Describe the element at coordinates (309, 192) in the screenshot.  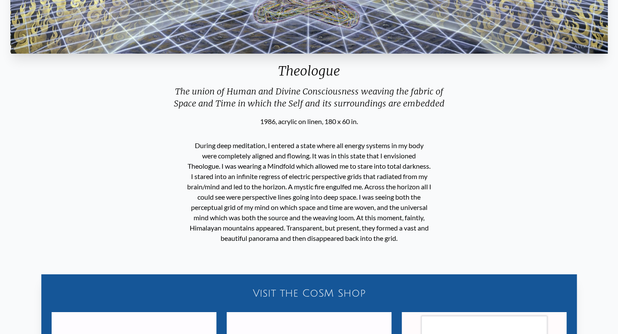
I see `p: During deep meditation, I entered a state where all energy systems in my body were completely ali...` at that location.